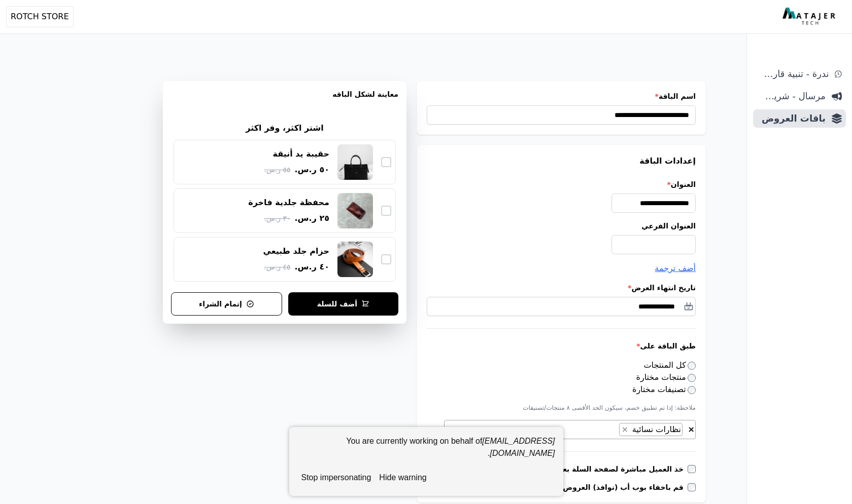  What do you see at coordinates (625, 430) in the screenshot?
I see `button: Remove item` at bounding box center [625, 430].